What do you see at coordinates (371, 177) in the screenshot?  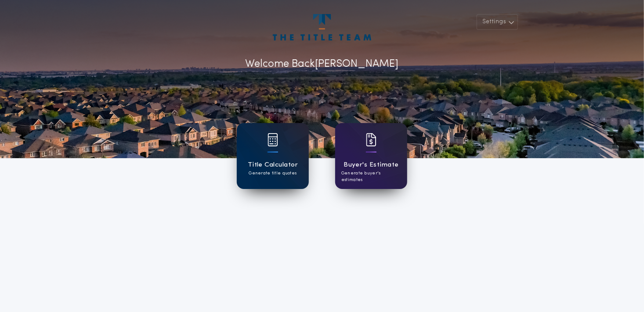 I see `p: Generate buyer's estimates` at bounding box center [371, 177].